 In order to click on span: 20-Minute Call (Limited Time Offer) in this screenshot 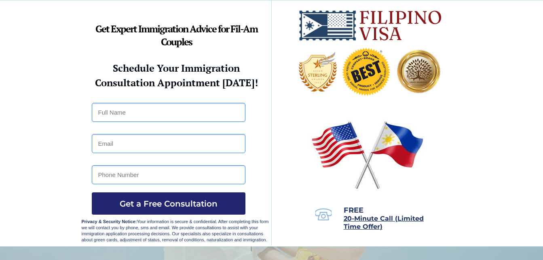, I will do `click(384, 222)`.